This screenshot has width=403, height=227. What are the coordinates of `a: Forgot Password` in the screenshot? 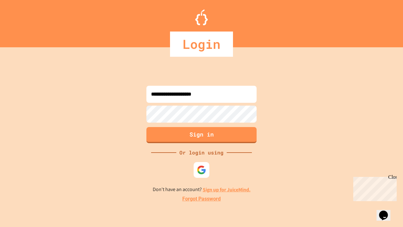 It's located at (202, 199).